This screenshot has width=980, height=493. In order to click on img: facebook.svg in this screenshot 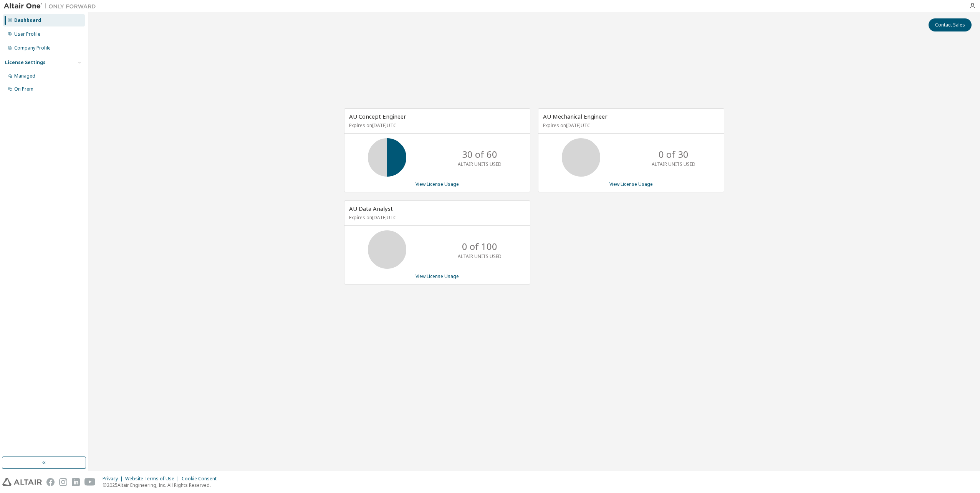, I will do `click(50, 482)`.